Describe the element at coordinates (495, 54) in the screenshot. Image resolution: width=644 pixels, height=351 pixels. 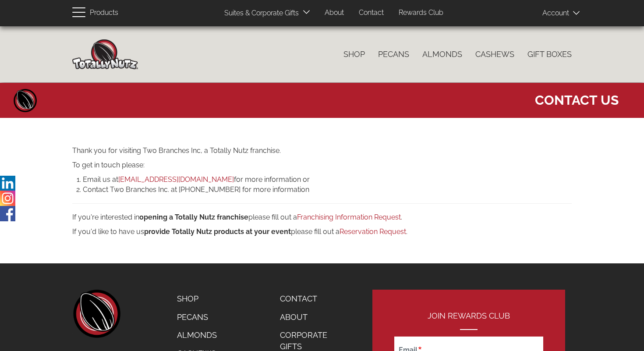
I see `a: Cashews` at that location.